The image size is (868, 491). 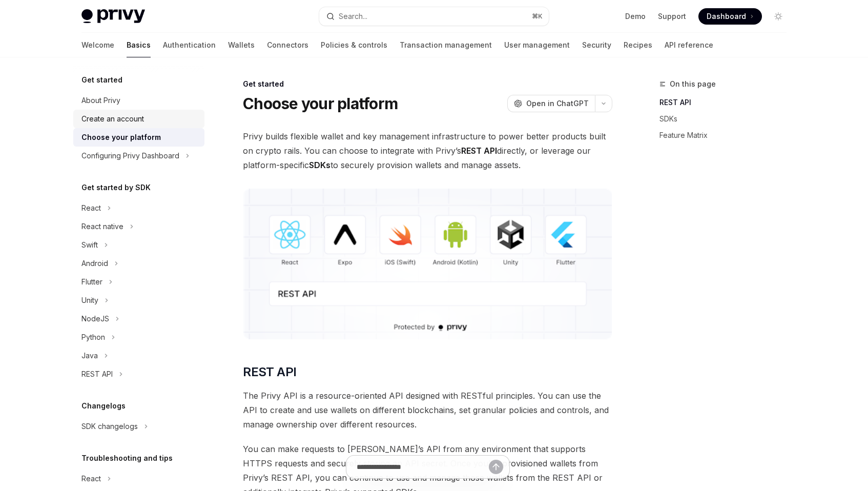 What do you see at coordinates (89, 355) in the screenshot?
I see `div: Java` at bounding box center [89, 355].